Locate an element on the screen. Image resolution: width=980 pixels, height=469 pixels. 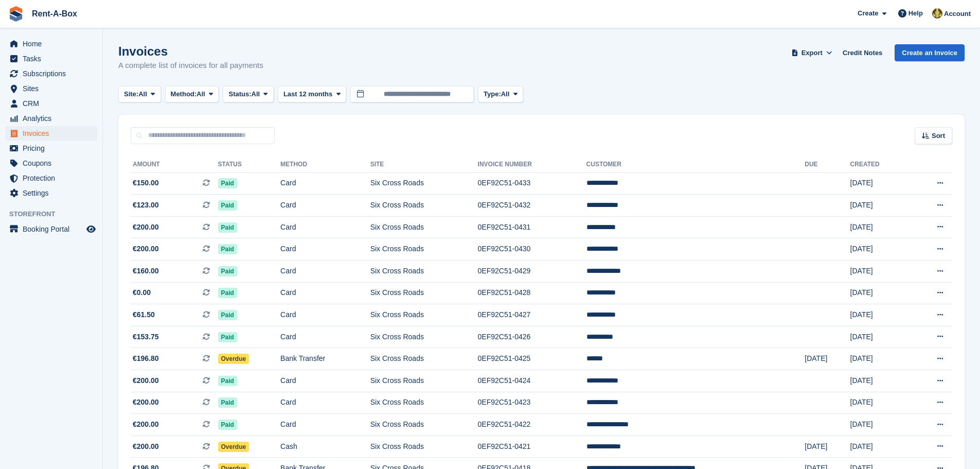
td: 0EF92C51-0423 is located at coordinates (532, 402).